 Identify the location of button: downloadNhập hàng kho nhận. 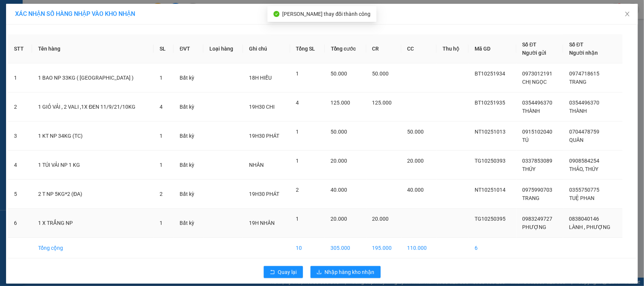
(345, 272).